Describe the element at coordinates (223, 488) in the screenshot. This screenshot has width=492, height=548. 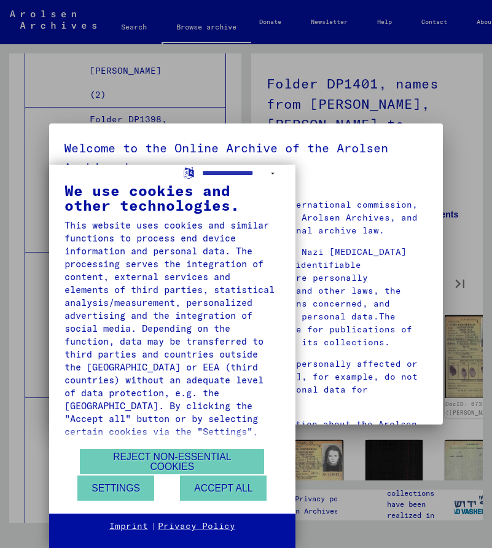
I see `button: Accept all` at that location.